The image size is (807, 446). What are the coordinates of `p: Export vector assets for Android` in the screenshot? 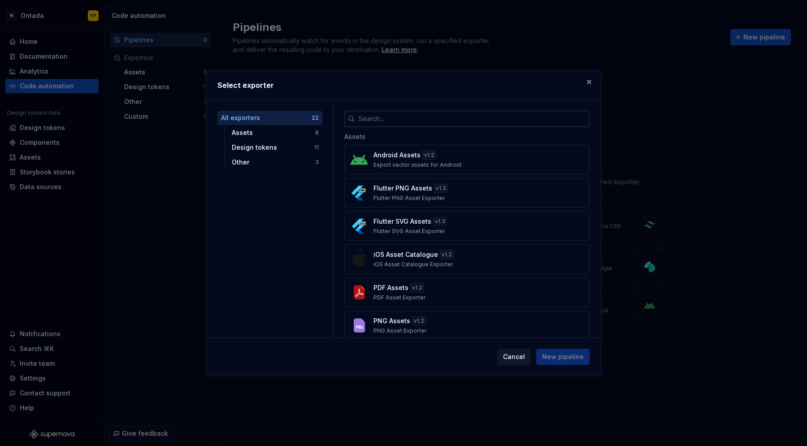 It's located at (417, 165).